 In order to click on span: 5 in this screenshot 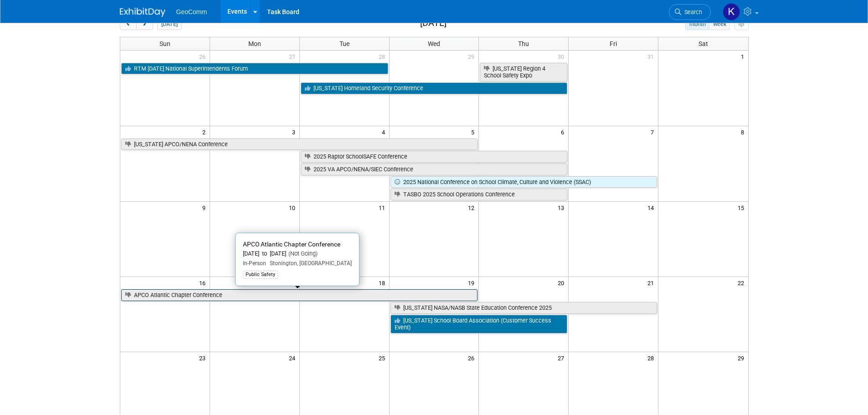, I will do `click(475, 132)`.